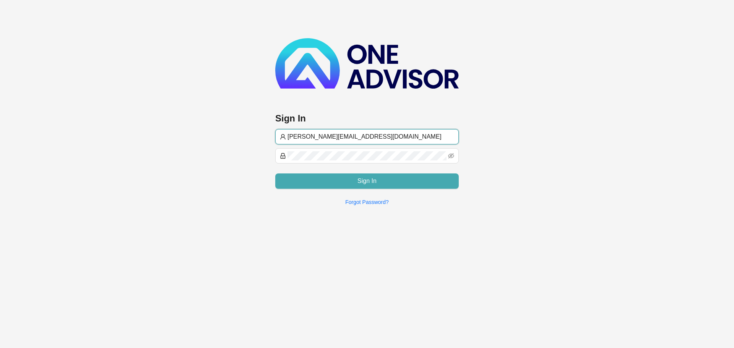  I want to click on h3: Sign In, so click(367, 119).